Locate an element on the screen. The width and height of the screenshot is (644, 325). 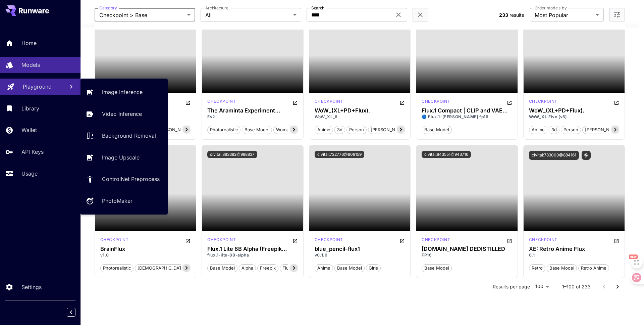
h3: XE: Retro Anime Flux is located at coordinates (575, 249).